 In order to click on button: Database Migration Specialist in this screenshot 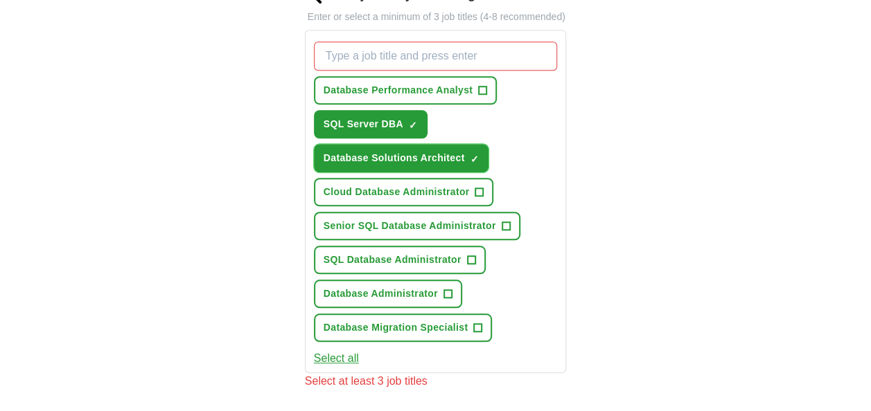, I will do `click(403, 328)`.